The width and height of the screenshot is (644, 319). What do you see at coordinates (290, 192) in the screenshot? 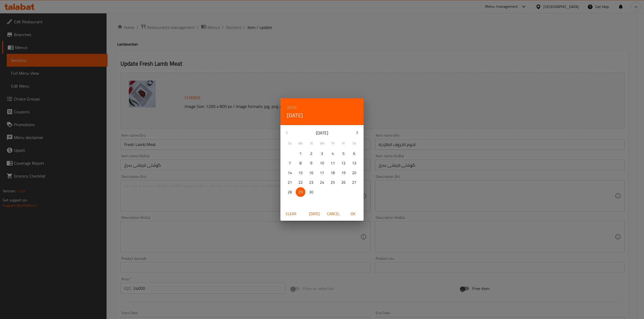
I see `p: 28` at bounding box center [290, 192].